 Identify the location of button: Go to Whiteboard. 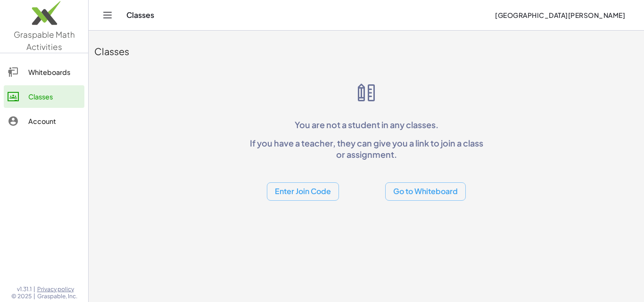
(425, 191).